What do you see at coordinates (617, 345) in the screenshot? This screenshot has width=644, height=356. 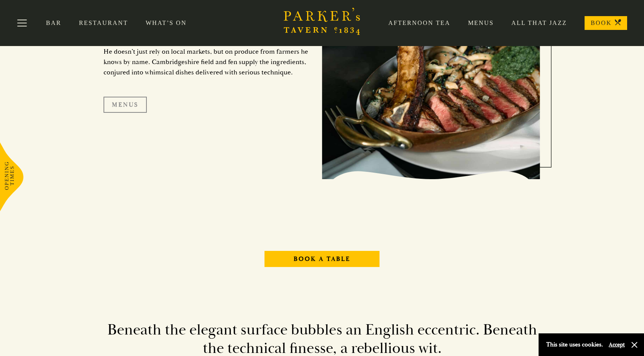 I see `button: Accept` at bounding box center [617, 345].